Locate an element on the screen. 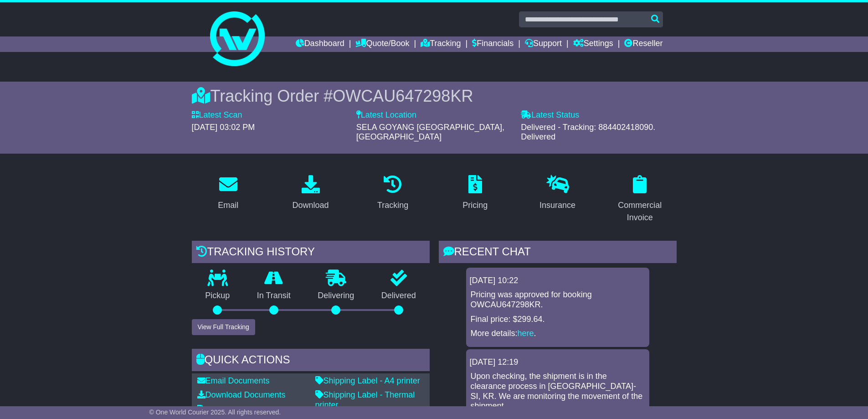 The width and height of the screenshot is (868, 419). a: Financials is located at coordinates (492, 44).